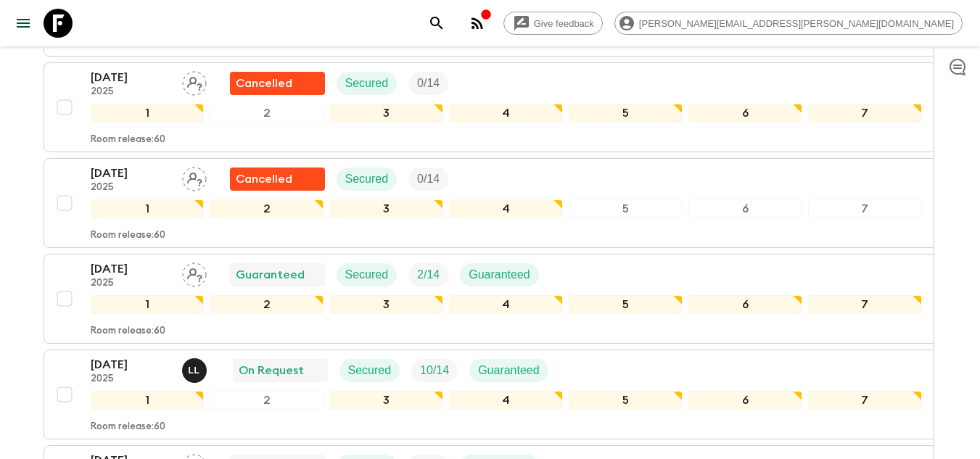 The width and height of the screenshot is (980, 459). I want to click on button: menu, so click(23, 23).